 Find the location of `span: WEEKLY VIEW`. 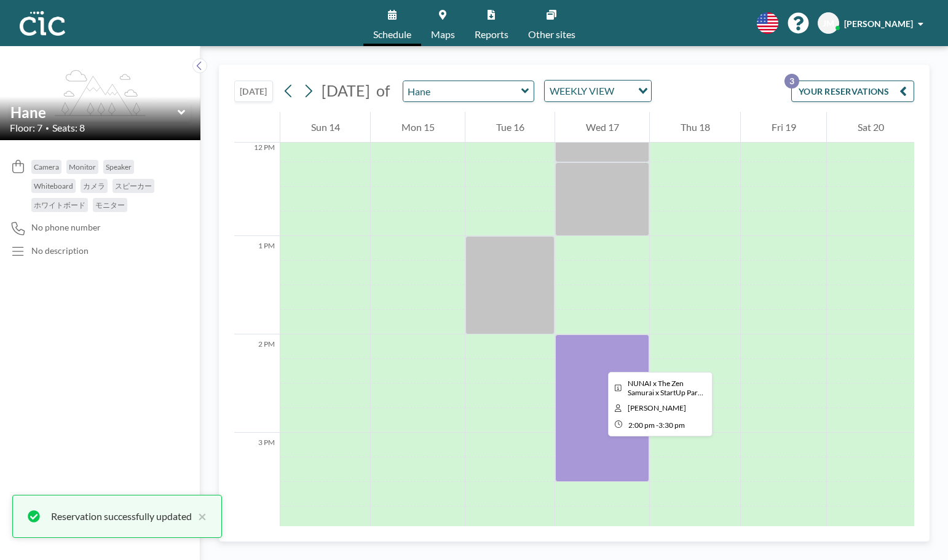

span: WEEKLY VIEW is located at coordinates (582, 91).